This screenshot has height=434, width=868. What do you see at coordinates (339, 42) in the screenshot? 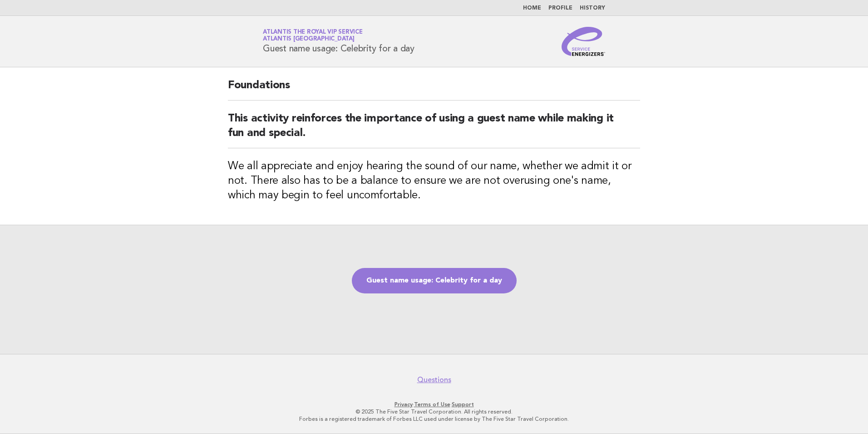
I see `h1: Guest name usage: Celebrity for a day` at bounding box center [339, 42].